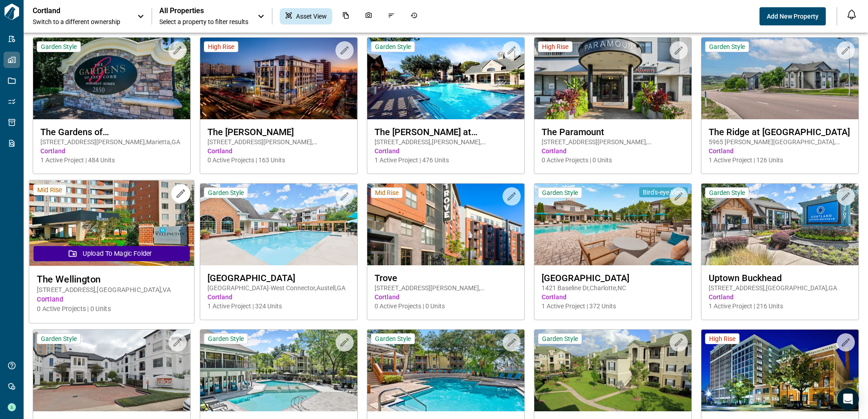 The image size is (868, 419). What do you see at coordinates (613, 306) in the screenshot?
I see `span: 1 Active Project | 372 Units` at bounding box center [613, 306].